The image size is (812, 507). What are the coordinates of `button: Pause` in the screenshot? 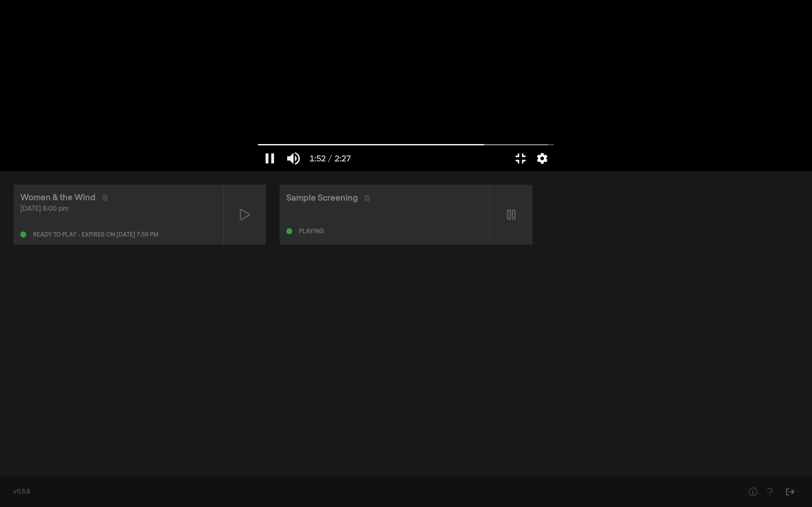 It's located at (270, 159).